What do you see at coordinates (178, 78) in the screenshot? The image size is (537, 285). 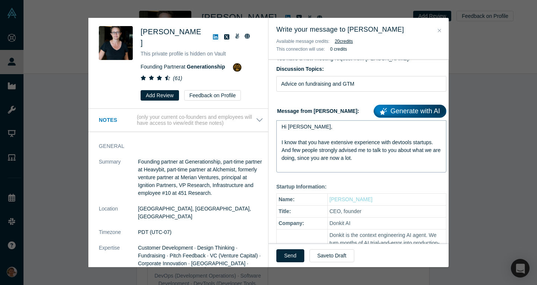 I see `i: ( 61 )` at bounding box center [178, 78].